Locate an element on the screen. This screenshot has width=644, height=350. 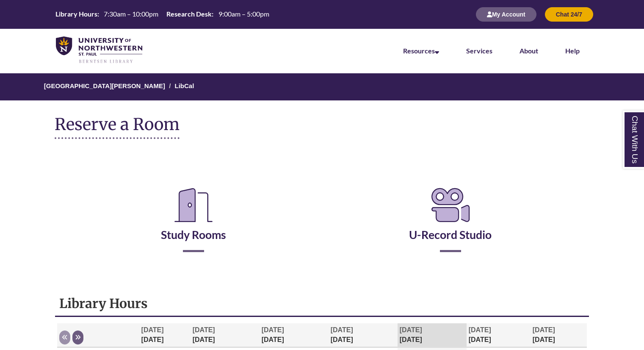
div: Reserve a Room is located at coordinates (322, 219).